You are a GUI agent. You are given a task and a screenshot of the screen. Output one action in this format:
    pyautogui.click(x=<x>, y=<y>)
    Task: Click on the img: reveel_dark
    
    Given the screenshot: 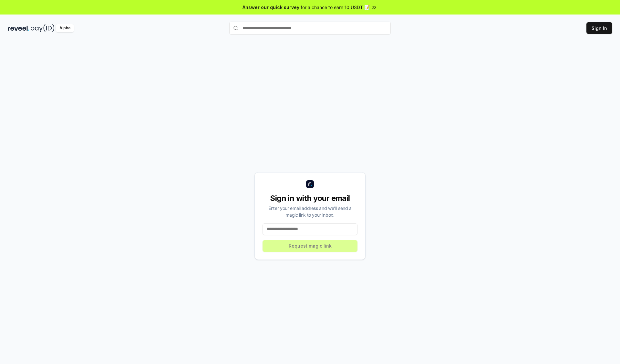 What is the action you would take?
    pyautogui.click(x=19, y=28)
    